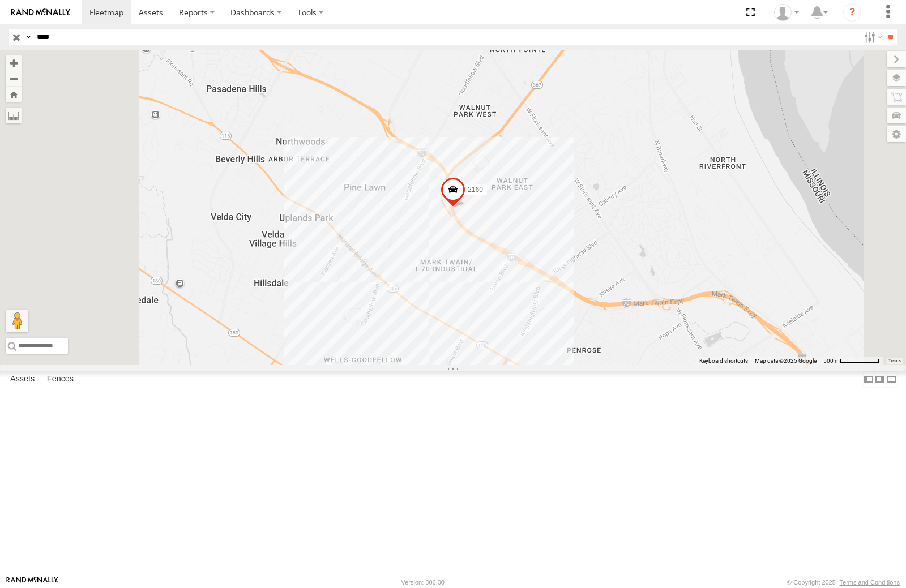  What do you see at coordinates (724, 362) in the screenshot?
I see `button: Keyboard shortcuts` at bounding box center [724, 362].